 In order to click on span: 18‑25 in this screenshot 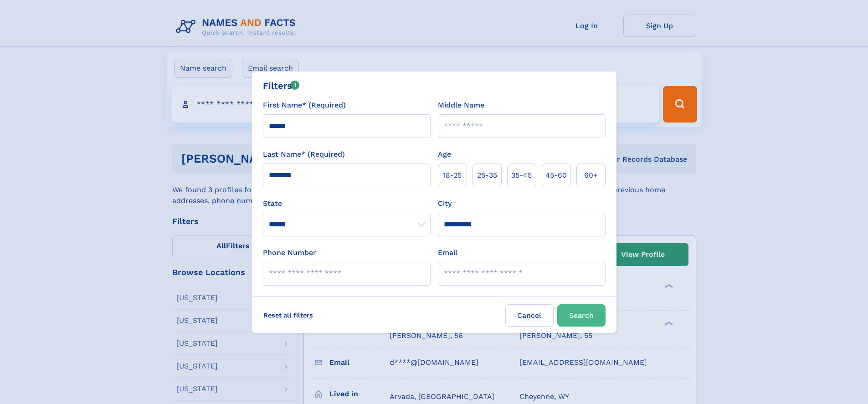, I will do `click(452, 176)`.